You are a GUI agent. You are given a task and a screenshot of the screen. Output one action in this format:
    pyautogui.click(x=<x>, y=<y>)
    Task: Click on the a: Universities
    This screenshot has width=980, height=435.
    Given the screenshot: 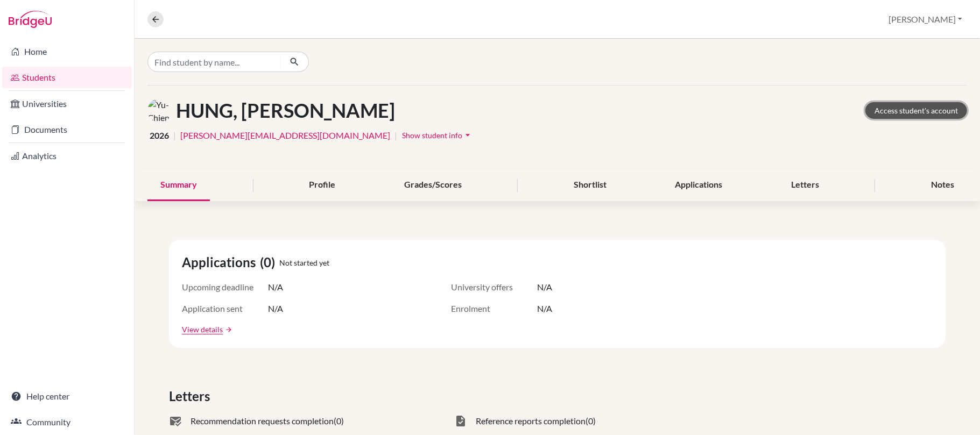 What is the action you would take?
    pyautogui.click(x=67, y=104)
    